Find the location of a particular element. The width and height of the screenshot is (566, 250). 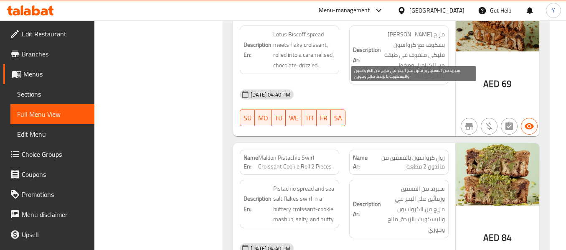

span: Upsell is located at coordinates (55, 235).